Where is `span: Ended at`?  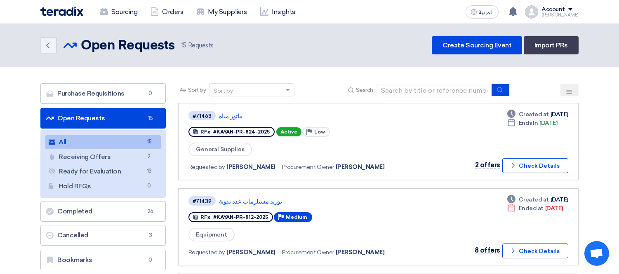 span: Ended at is located at coordinates (532, 208).